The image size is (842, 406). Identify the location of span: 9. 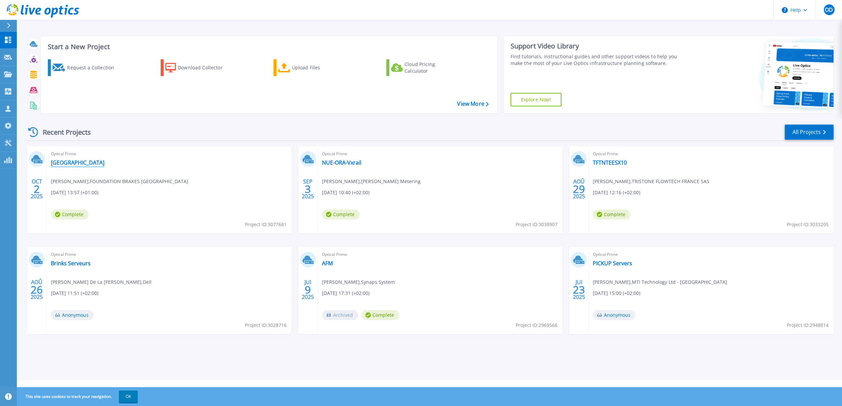
(308, 290).